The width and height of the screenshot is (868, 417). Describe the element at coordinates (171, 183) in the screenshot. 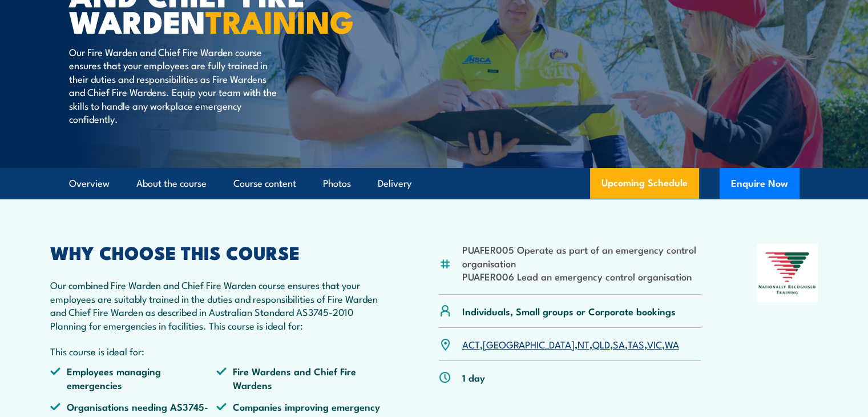

I see `a: About the course` at that location.